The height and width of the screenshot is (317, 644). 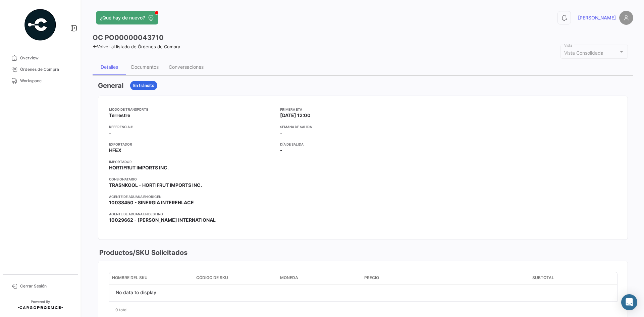 What do you see at coordinates (187, 67) in the screenshot?
I see `div: Conversaciones` at bounding box center [187, 67].